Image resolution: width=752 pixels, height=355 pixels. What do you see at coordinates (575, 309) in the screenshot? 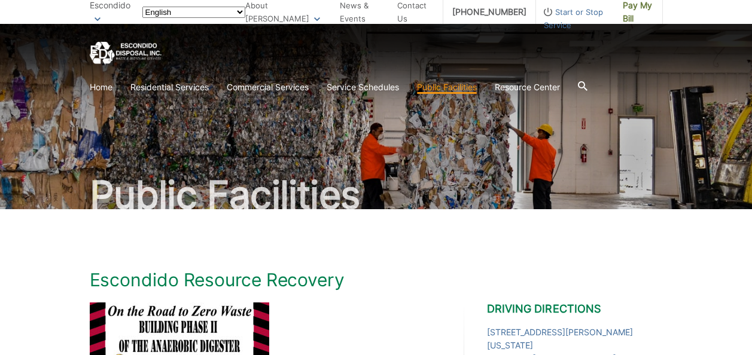
I see `h2: Driving Directions` at bounding box center [575, 309].